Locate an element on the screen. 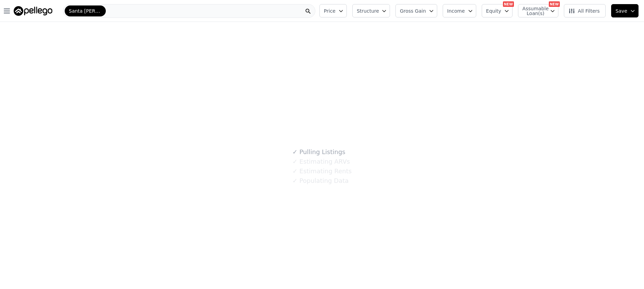 This screenshot has width=644, height=289. button: Equity is located at coordinates (497, 10).